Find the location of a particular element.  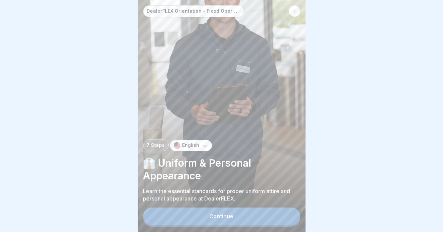

div: Continue is located at coordinates (222, 217).